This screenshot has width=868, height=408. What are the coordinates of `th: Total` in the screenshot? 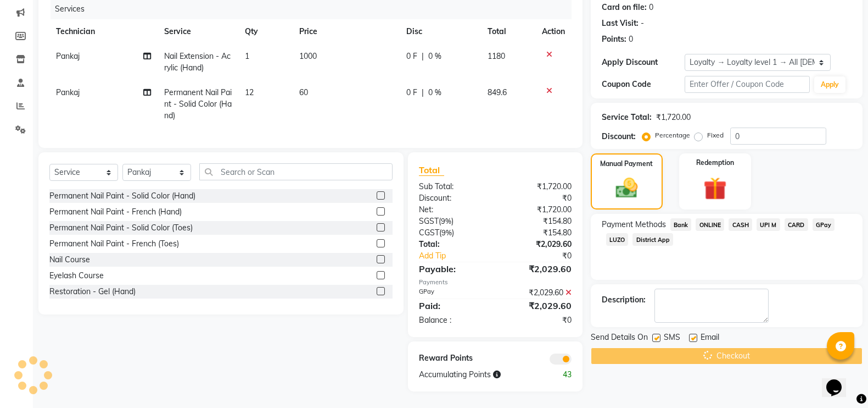 It's located at (508, 31).